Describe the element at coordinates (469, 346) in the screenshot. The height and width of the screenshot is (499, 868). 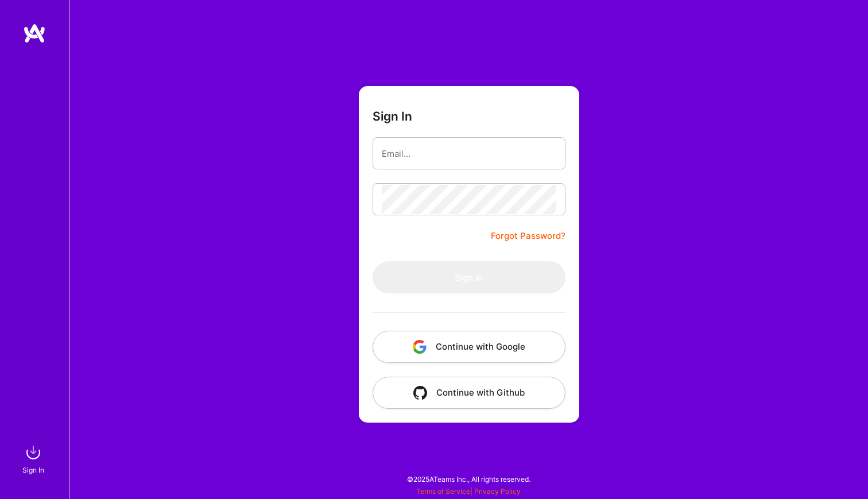
I see `button: Continue with Google` at that location.